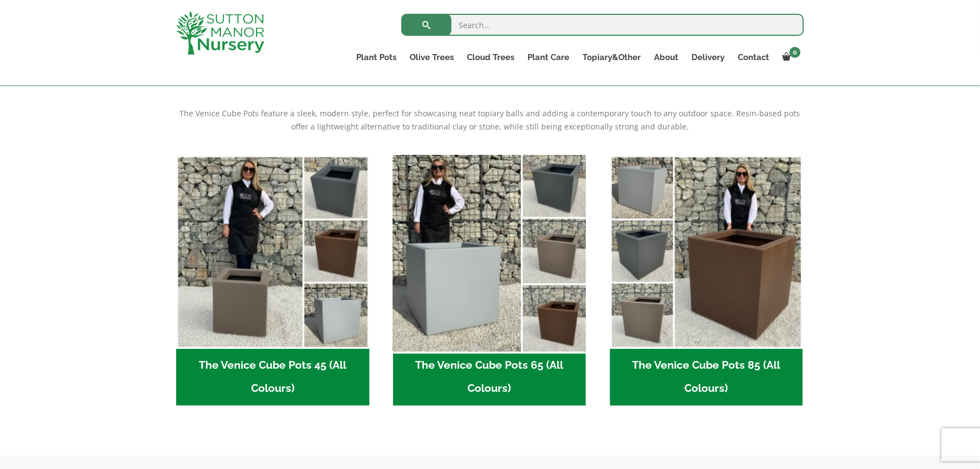 This screenshot has height=469, width=980. What do you see at coordinates (273, 252) in the screenshot?
I see `img: The Venice Cube Pots 45 (All Colours)` at bounding box center [273, 252].